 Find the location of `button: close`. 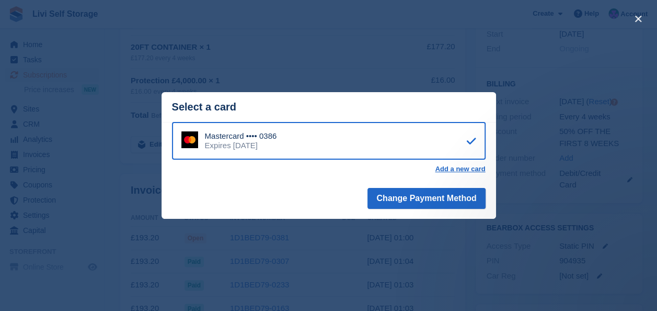

button: close is located at coordinates (638, 19).